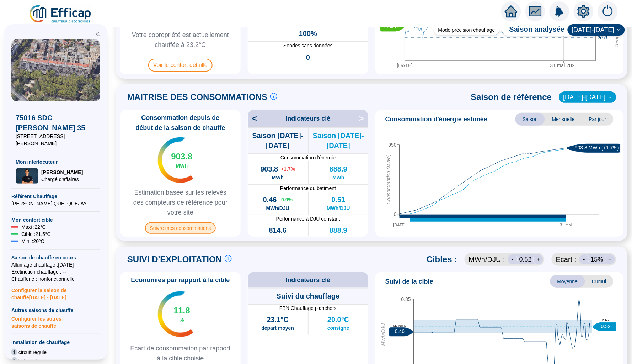  Describe the element at coordinates (606, 326) in the screenshot. I see `text: 0.52` at that location.